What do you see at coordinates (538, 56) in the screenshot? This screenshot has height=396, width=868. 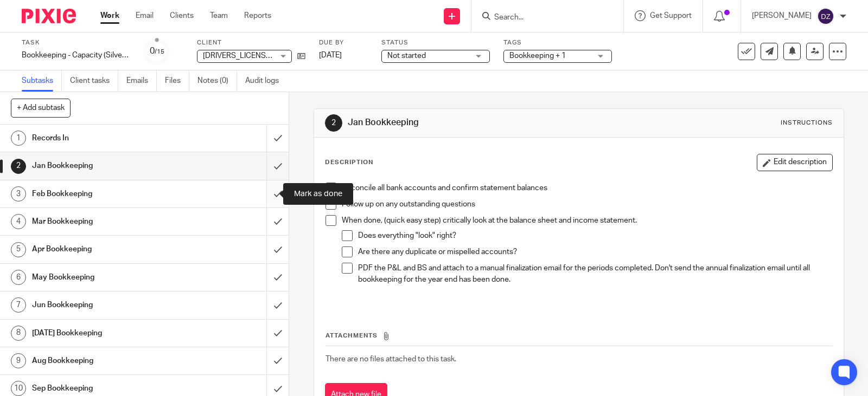 I see `span: Bookkeeping + 1` at bounding box center [538, 56].